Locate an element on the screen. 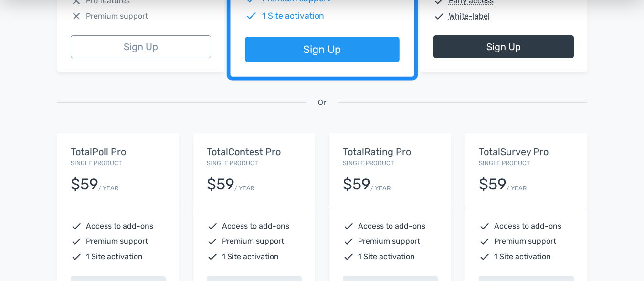 The width and height of the screenshot is (644, 281). h5: TotalPoll Pro is located at coordinates (118, 152).